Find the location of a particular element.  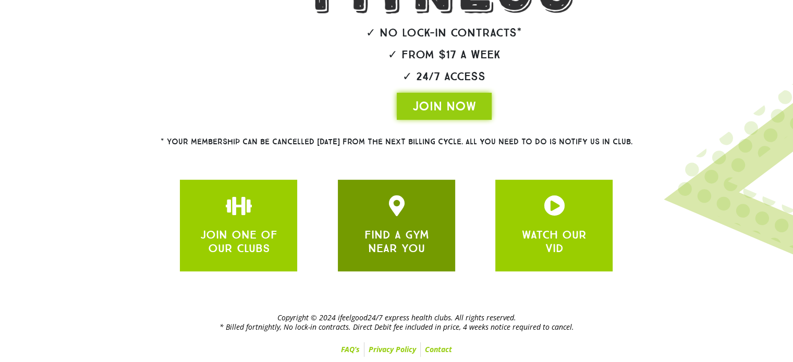

a: FIND A GYM NEAR YOU is located at coordinates (396, 241).